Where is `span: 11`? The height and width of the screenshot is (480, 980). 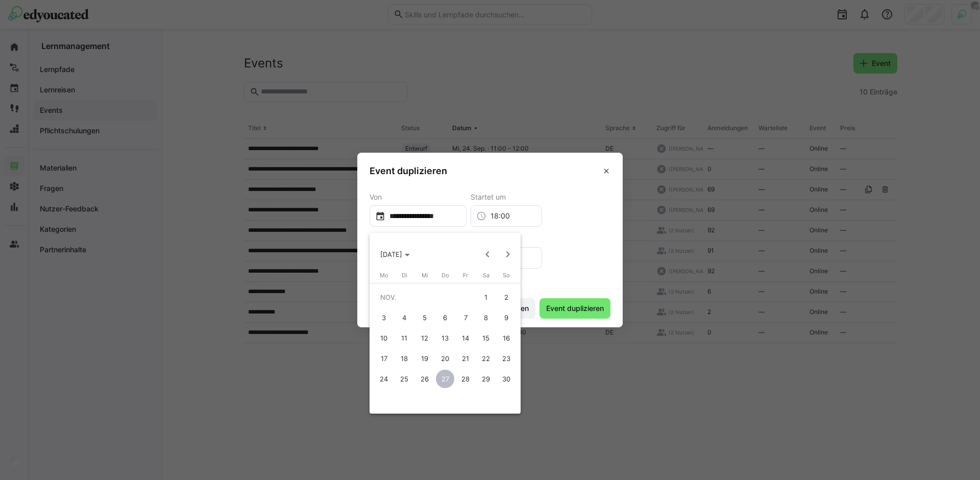
span: 11 is located at coordinates (404, 338).